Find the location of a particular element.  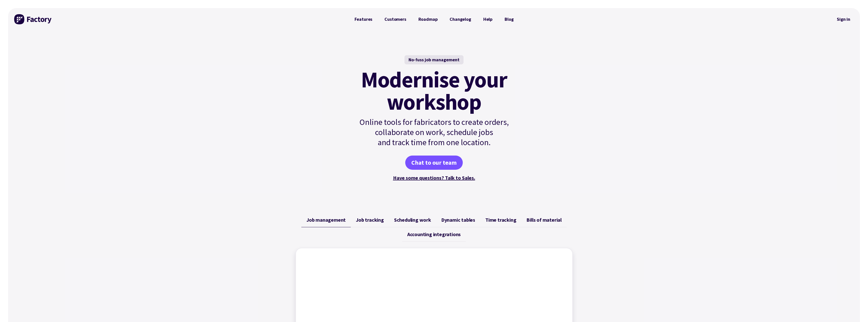

a: Blog is located at coordinates (509, 19).